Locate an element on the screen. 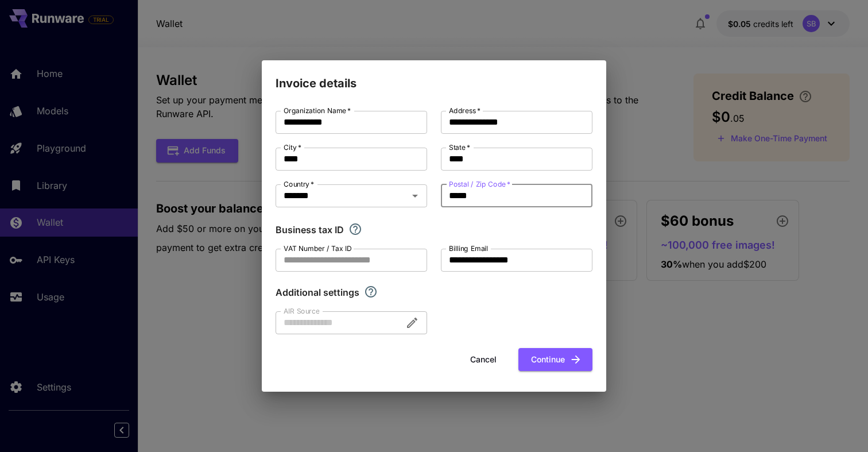  p: Additional settings is located at coordinates (317, 292).